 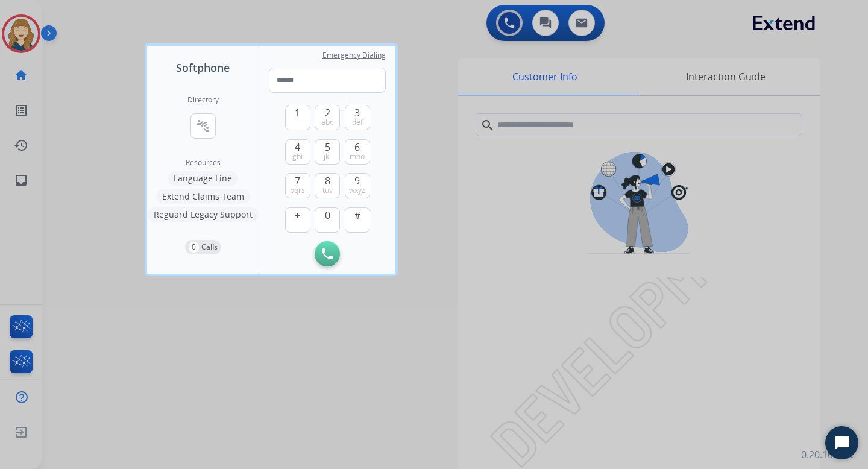 I want to click on span: Softphone, so click(x=202, y=67).